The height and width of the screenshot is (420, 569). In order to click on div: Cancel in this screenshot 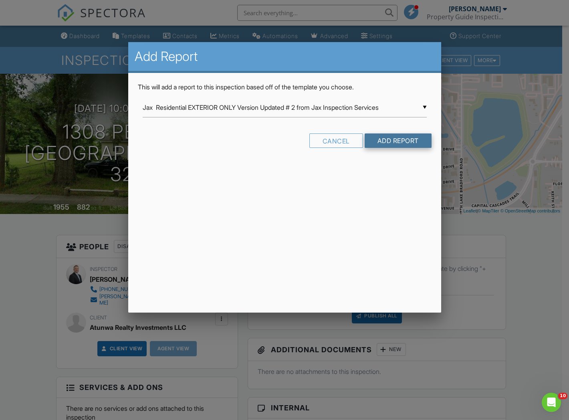, I will do `click(336, 141)`.